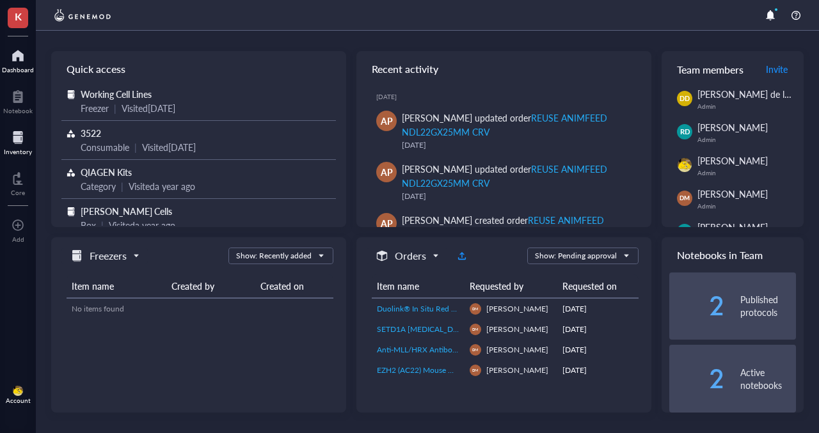  Describe the element at coordinates (105, 147) in the screenshot. I see `div: Consumable` at that location.